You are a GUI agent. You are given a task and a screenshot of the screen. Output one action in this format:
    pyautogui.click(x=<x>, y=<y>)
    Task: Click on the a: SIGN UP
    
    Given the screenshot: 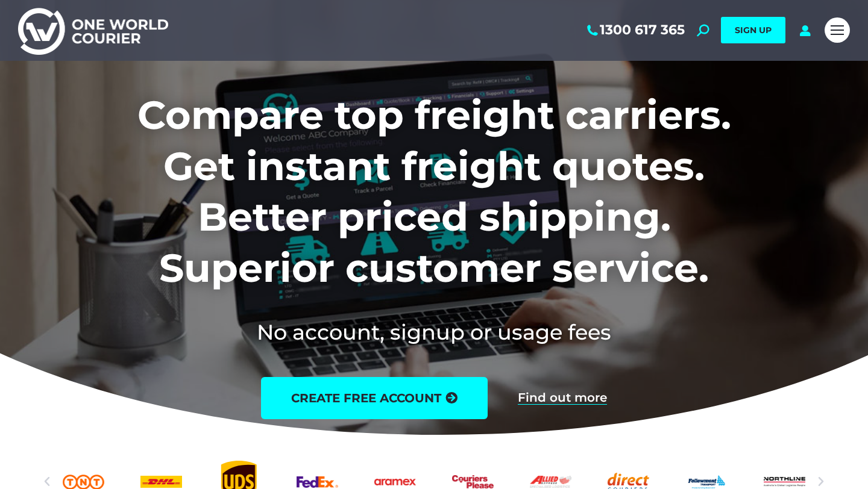 What is the action you would take?
    pyautogui.click(x=753, y=30)
    